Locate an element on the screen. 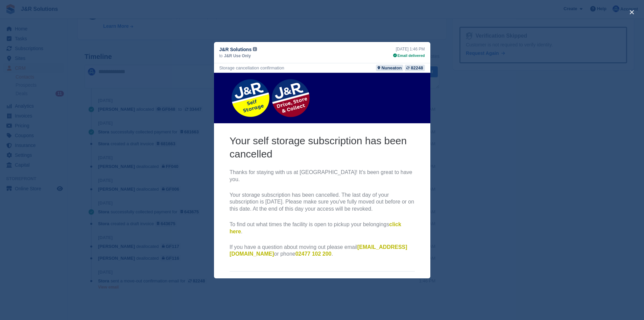 The width and height of the screenshot is (644, 320). p: To find out what times the facility is open to pickup your belongings . is located at coordinates (108, 155).